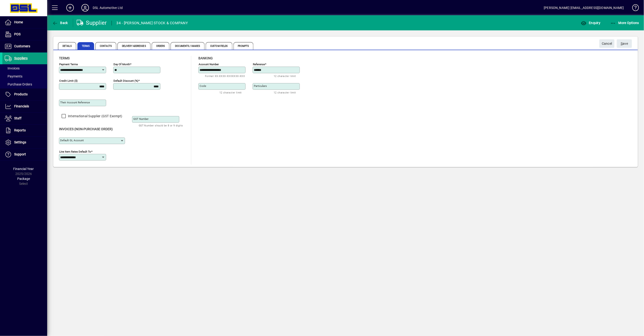 The image size is (644, 336). I want to click on span: Package, so click(24, 179).